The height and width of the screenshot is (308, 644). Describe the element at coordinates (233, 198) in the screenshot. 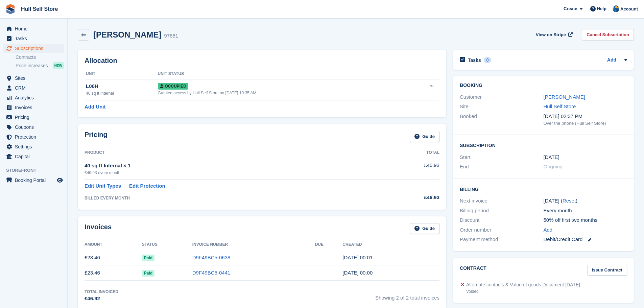

I see `div: BILLED EVERY MONTH` at that location.